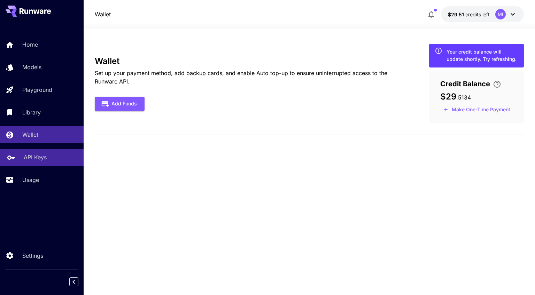  What do you see at coordinates (465, 84) in the screenshot?
I see `span: Credit Balance` at bounding box center [465, 84].